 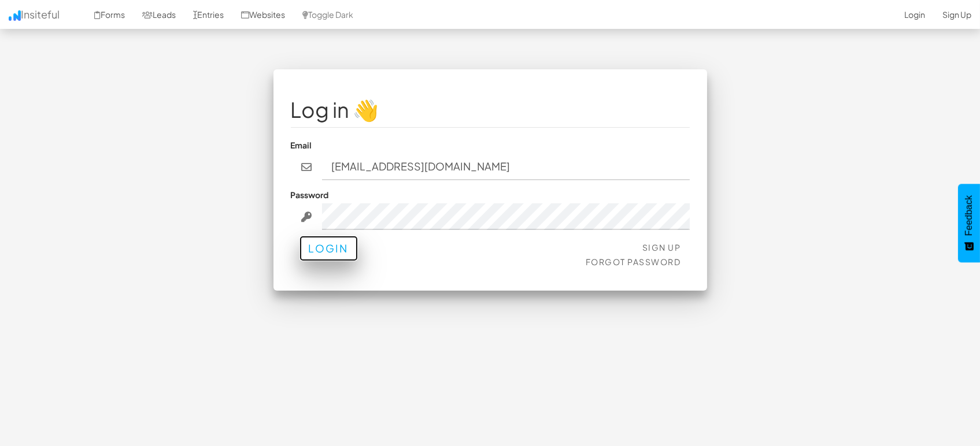 What do you see at coordinates (661, 247) in the screenshot?
I see `a: Sign Up` at bounding box center [661, 247].